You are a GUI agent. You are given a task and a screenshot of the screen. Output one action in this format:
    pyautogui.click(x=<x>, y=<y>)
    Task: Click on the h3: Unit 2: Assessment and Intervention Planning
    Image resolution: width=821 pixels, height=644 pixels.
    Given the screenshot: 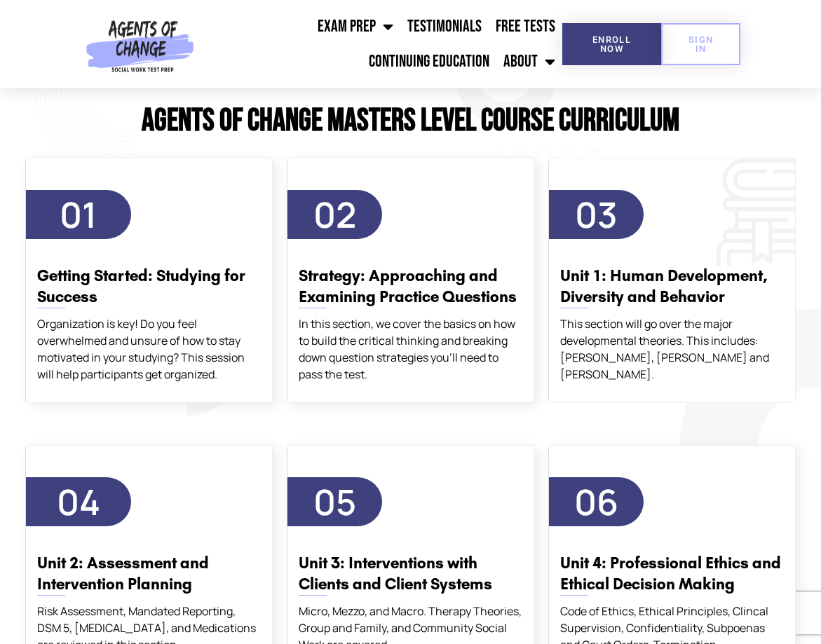 What is the action you would take?
    pyautogui.click(x=149, y=574)
    